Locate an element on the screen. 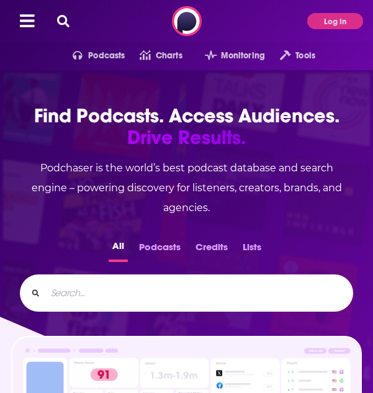  div: Search... is located at coordinates (186, 293).